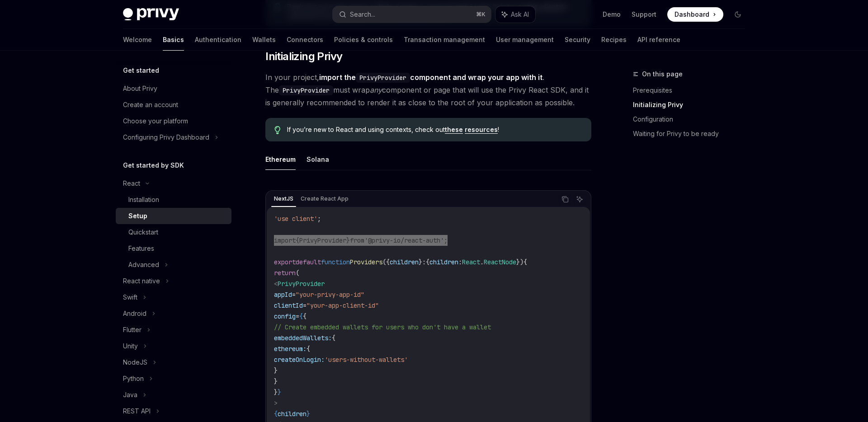 The width and height of the screenshot is (868, 422). What do you see at coordinates (131, 395) in the screenshot?
I see `div: Java` at bounding box center [131, 395].